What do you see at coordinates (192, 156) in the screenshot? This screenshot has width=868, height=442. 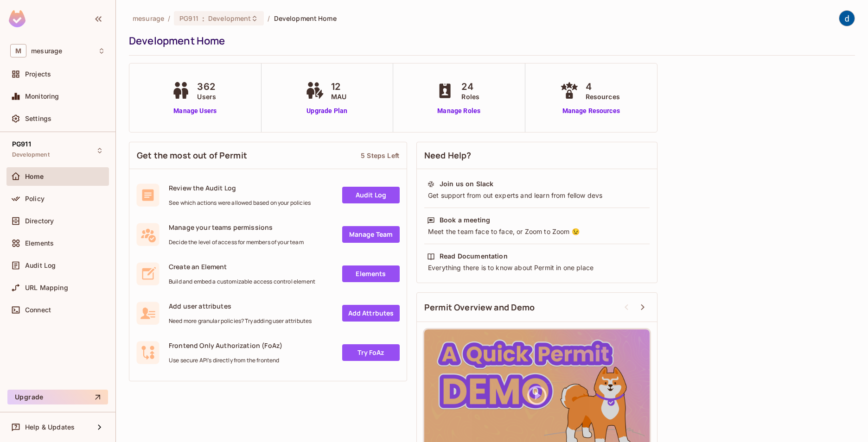 I see `span: Get the most out of Permit` at bounding box center [192, 156].